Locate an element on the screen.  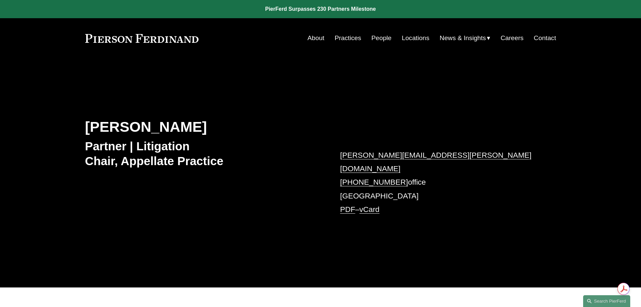
span: News & Insights is located at coordinates (463, 38).